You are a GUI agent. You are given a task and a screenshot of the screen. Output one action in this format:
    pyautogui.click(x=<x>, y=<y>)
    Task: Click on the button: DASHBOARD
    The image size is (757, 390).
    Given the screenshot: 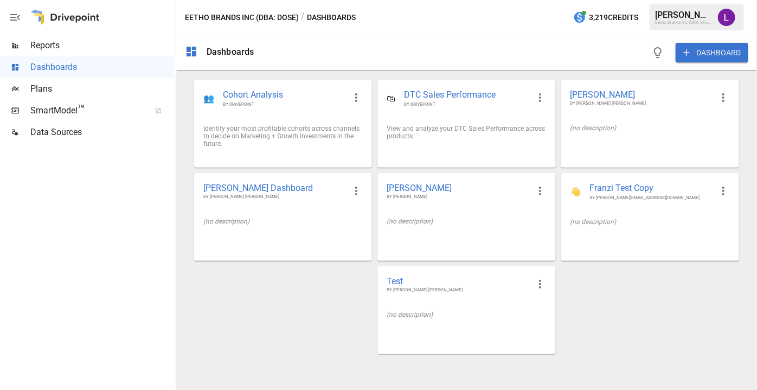 What is the action you would take?
    pyautogui.click(x=712, y=53)
    